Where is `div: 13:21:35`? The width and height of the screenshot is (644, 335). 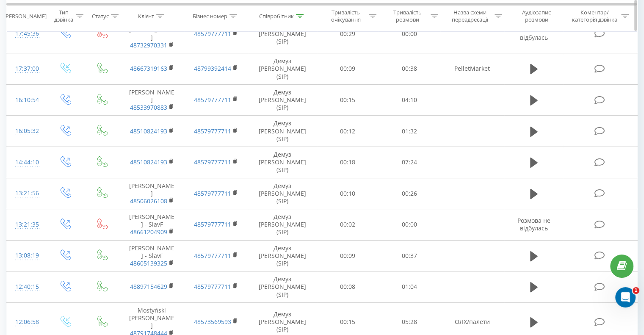
div: 13:21:35 is located at coordinates (26, 224).